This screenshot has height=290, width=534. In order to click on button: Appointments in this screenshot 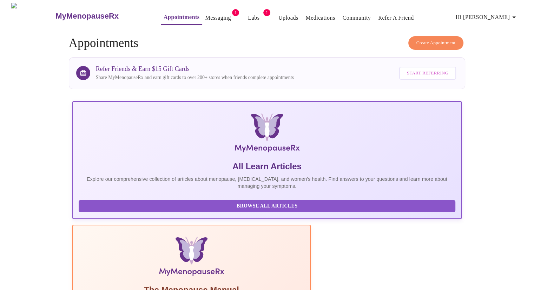, I will do `click(182, 18)`.